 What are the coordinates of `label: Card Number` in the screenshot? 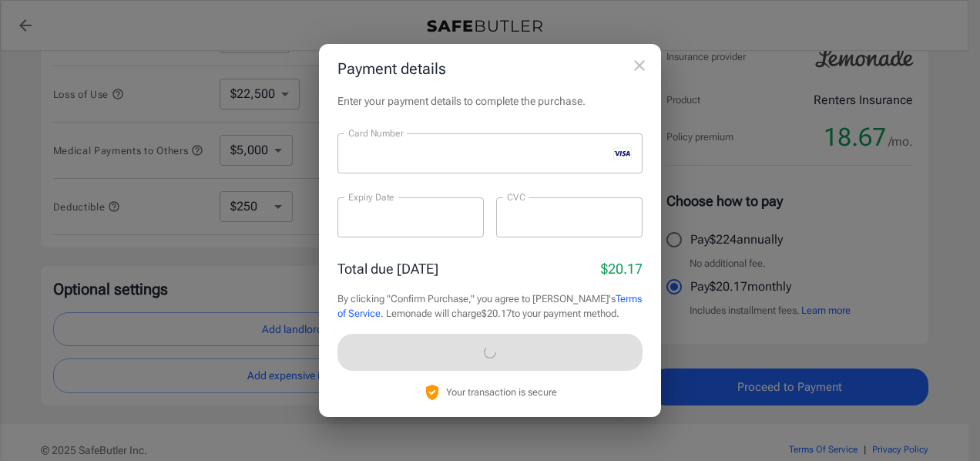 It's located at (375, 132).